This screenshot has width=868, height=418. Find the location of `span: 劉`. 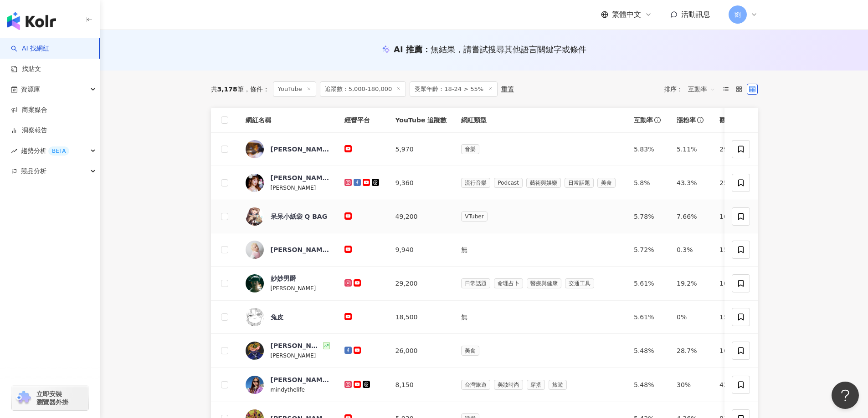

span: 劉 is located at coordinates (737, 15).